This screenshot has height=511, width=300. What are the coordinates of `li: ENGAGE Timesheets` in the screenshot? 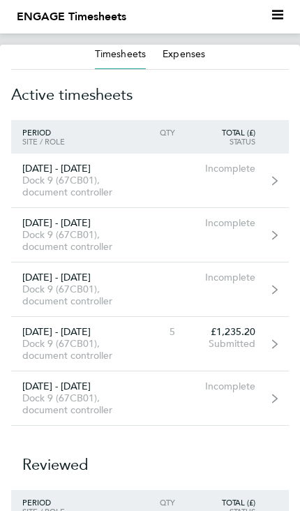 It's located at (71, 17).